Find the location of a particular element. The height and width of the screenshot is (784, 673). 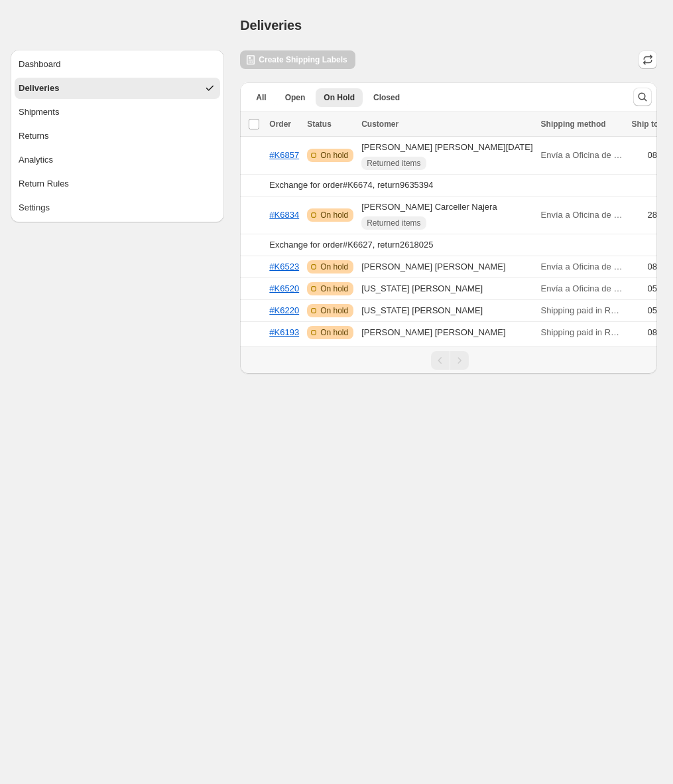

button: Shipments is located at coordinates (117, 112).